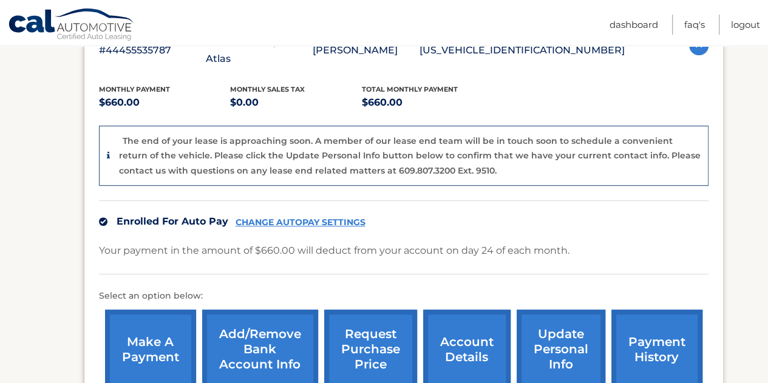  I want to click on a: Logout, so click(745, 24).